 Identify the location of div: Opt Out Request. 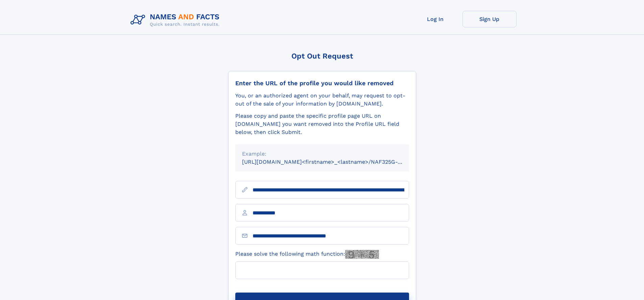
(322, 56).